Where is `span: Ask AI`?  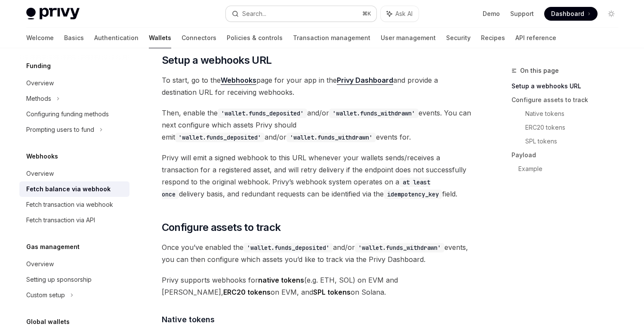 span: Ask AI is located at coordinates (404, 14).